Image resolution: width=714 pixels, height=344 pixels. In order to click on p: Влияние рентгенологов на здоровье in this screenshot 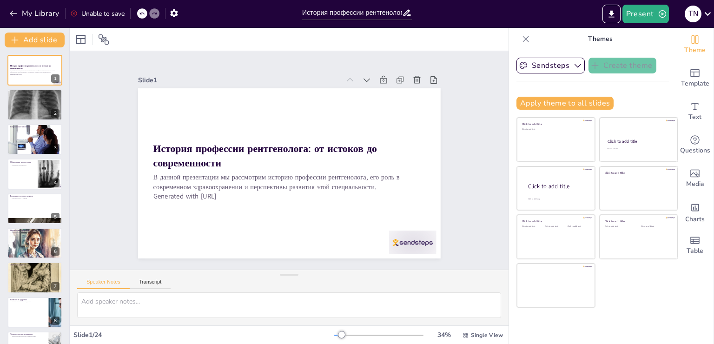, I will do `click(28, 302)`.